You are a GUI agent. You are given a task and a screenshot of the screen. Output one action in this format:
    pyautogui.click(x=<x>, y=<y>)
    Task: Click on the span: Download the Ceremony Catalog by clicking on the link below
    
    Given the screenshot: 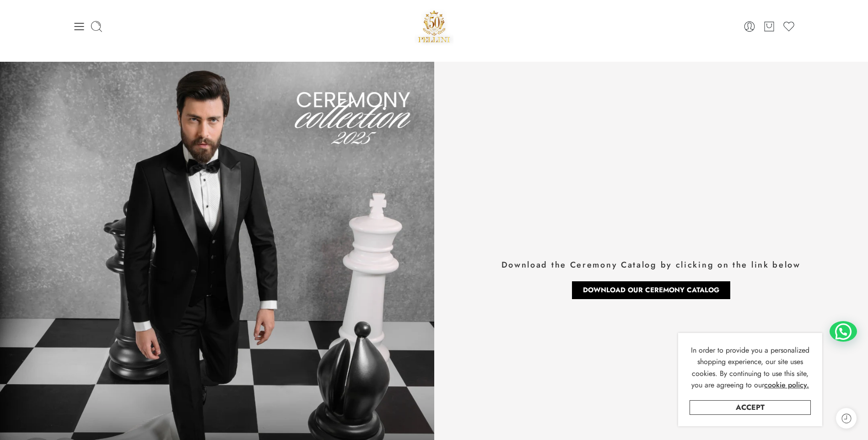 What is the action you would take?
    pyautogui.click(x=651, y=265)
    